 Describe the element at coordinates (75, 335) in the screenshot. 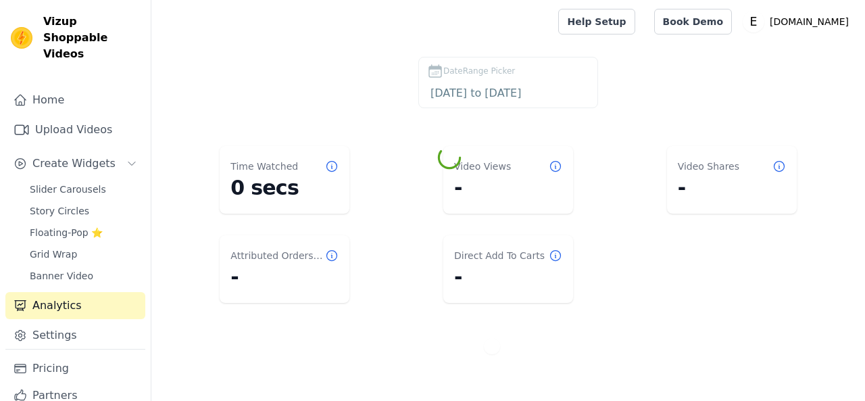

I see `a: Settings` at that location.